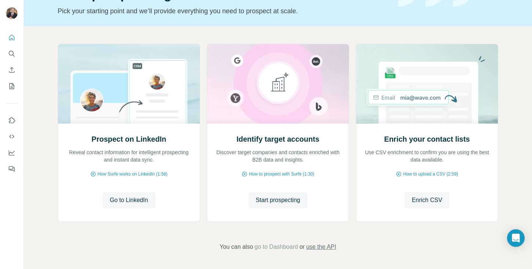 The width and height of the screenshot is (532, 269). What do you see at coordinates (278, 139) in the screenshot?
I see `h2: Identify target accounts` at bounding box center [278, 139].